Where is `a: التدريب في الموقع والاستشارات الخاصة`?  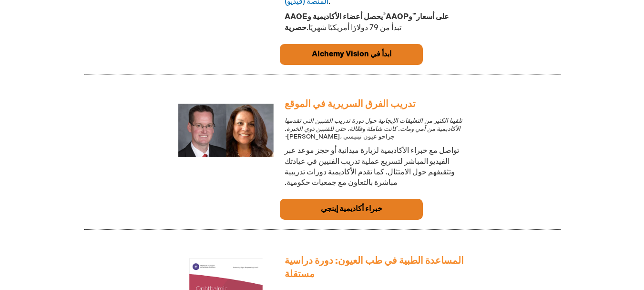 a: التدريب في الموقع والاستشارات الخاصة is located at coordinates (226, 155).